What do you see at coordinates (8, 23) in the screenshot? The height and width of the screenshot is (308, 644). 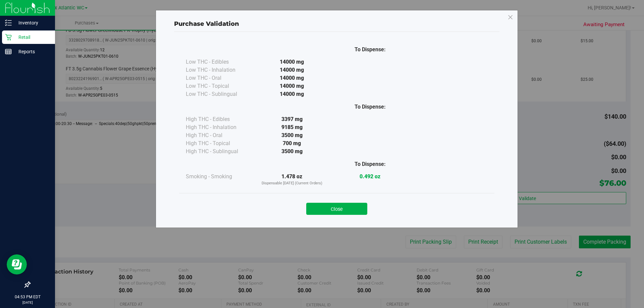 I see `inline-svg: Inventory` at bounding box center [8, 23].